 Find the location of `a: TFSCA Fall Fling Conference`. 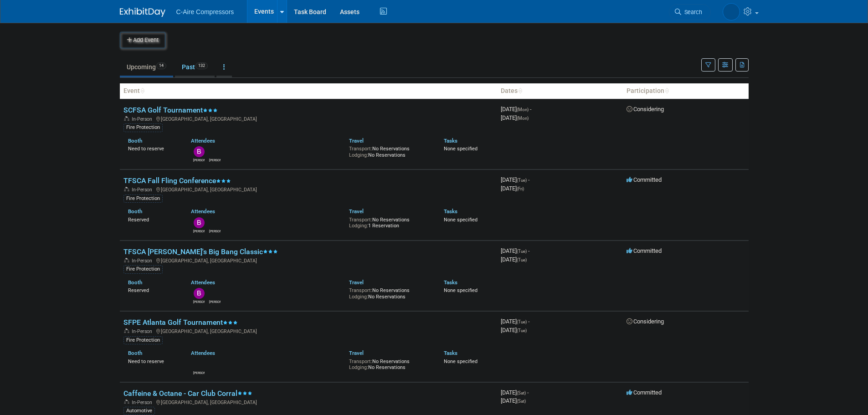

a: TFSCA Fall Fling Conference is located at coordinates (177, 180).